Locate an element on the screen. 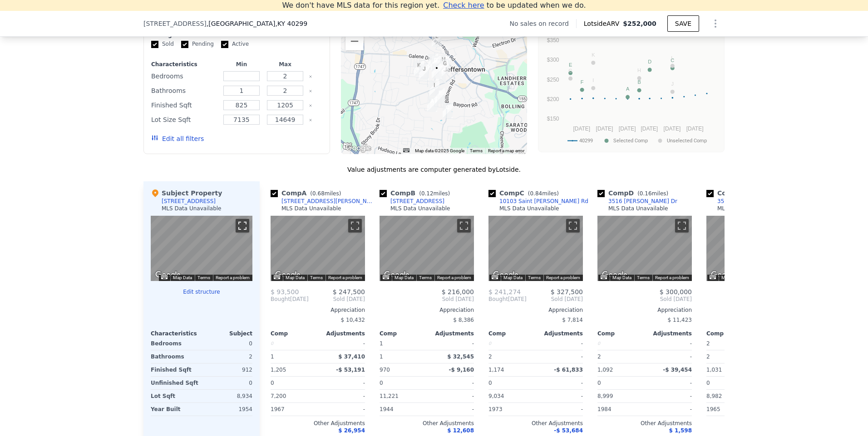 Image resolution: width=868 pixels, height=436 pixels. text: H is located at coordinates (640, 70).